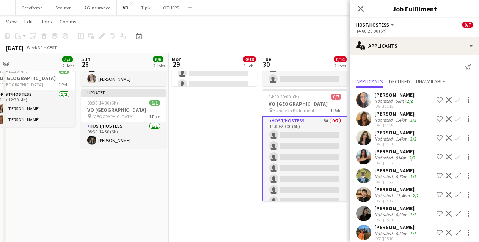  What do you see at coordinates (46, 22) in the screenshot?
I see `span: Jobs` at bounding box center [46, 22].